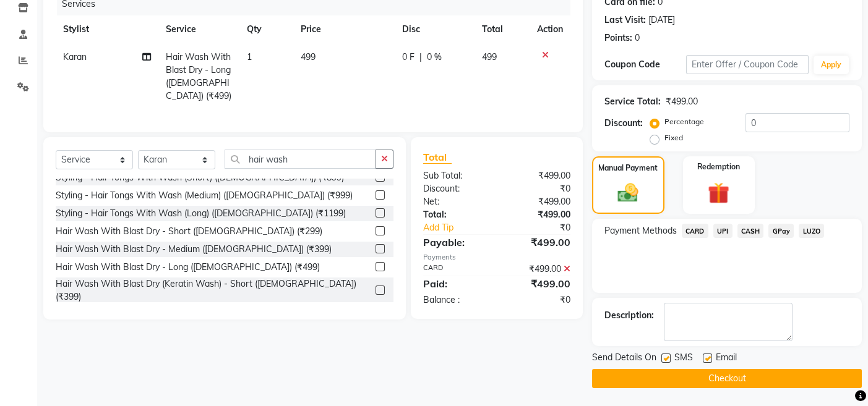  What do you see at coordinates (618, 38) in the screenshot?
I see `div: Points:` at bounding box center [618, 38].